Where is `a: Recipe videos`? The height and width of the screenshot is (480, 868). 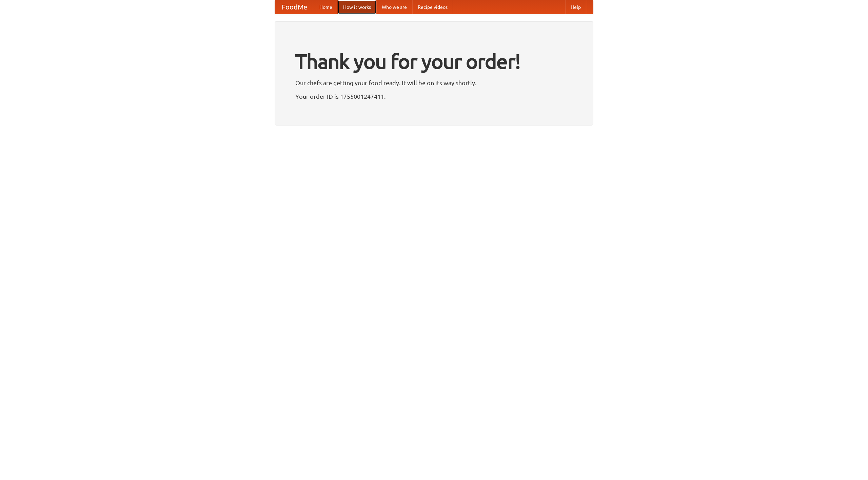 a: Recipe videos is located at coordinates (432, 7).